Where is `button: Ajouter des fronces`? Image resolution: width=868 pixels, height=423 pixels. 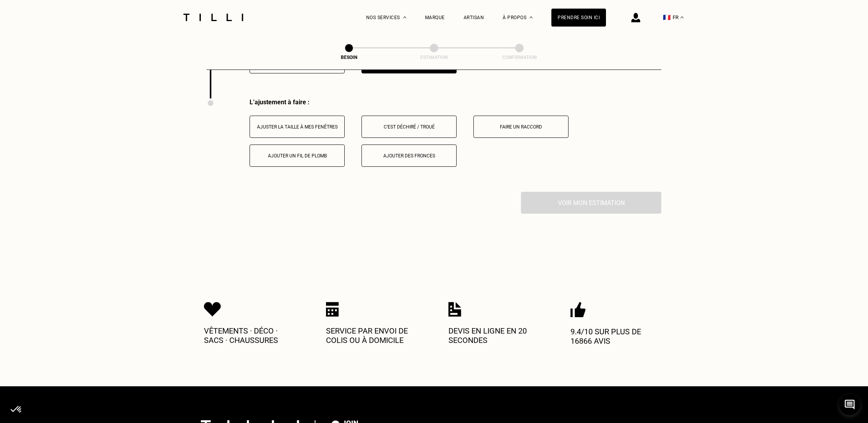
button: Ajouter des fronces is located at coordinates (409, 156).